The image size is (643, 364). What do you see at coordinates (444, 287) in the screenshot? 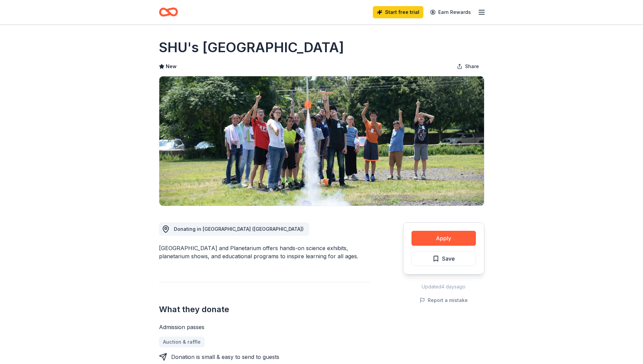
I see `div: Updated 4 days ago` at bounding box center [444, 287].